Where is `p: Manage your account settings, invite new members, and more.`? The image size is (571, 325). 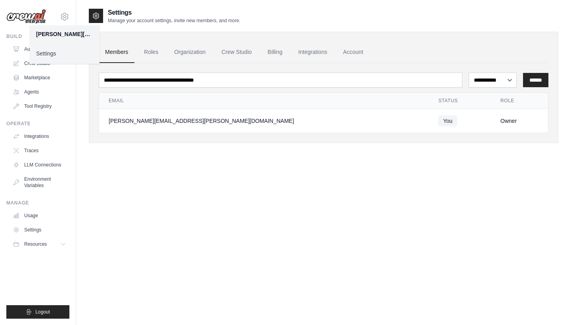
p: Manage your account settings, invite new members, and more. is located at coordinates (174, 21).